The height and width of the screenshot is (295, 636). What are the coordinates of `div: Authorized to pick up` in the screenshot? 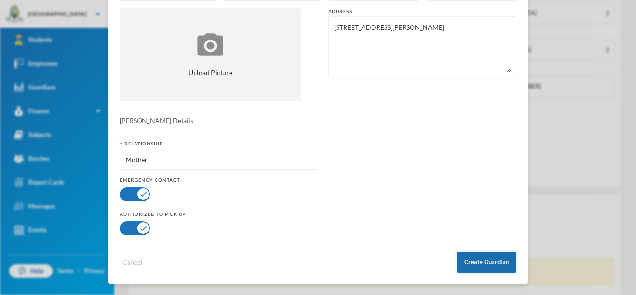 It's located at (219, 214).